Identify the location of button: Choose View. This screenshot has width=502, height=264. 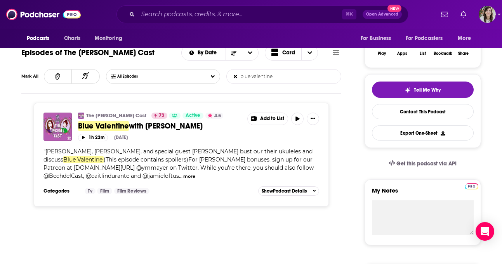
(292, 53).